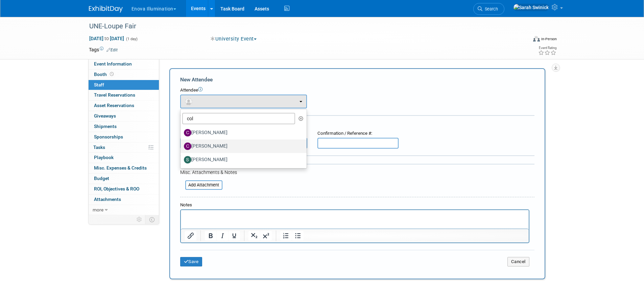 This screenshot has width=644, height=308. Describe the element at coordinates (191, 262) in the screenshot. I see `button: Save` at that location.